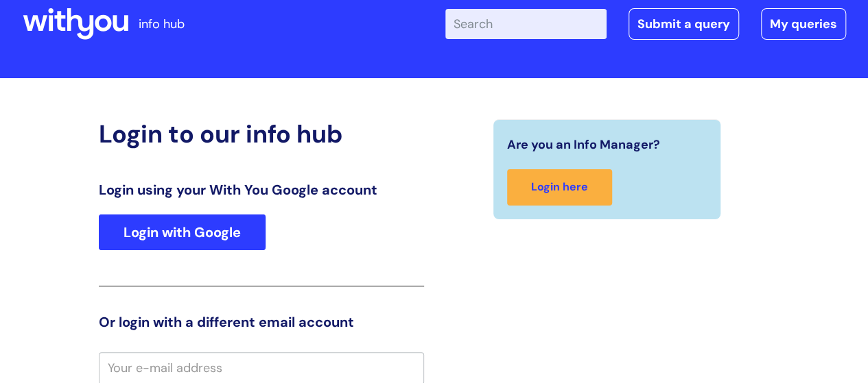 This screenshot has height=383, width=868. What do you see at coordinates (684, 24) in the screenshot?
I see `a: Submit a query` at bounding box center [684, 24].